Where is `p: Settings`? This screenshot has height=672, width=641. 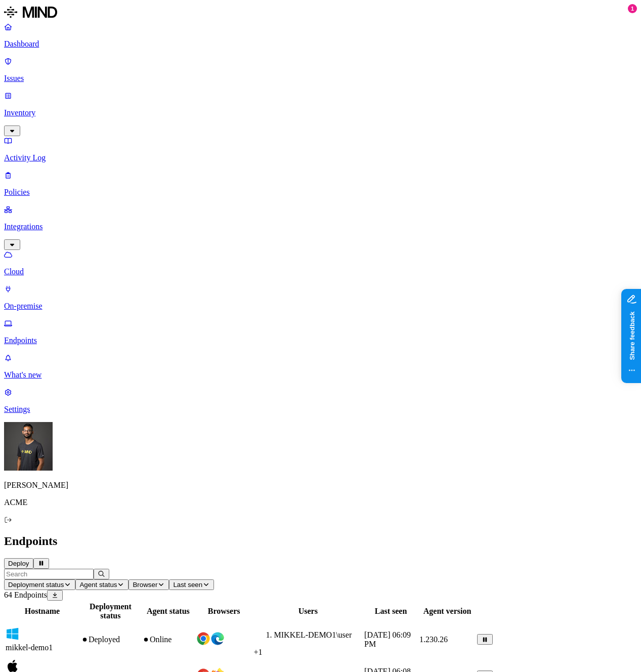
p: Settings is located at coordinates (320, 409).